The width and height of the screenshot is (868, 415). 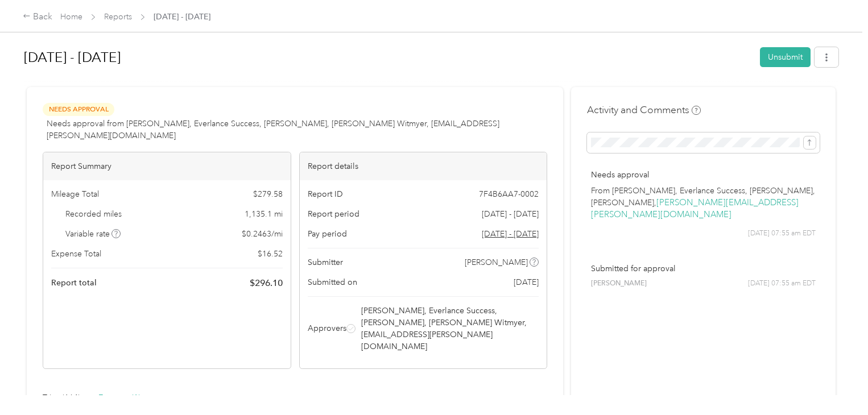 I want to click on span: Report total, so click(x=74, y=282).